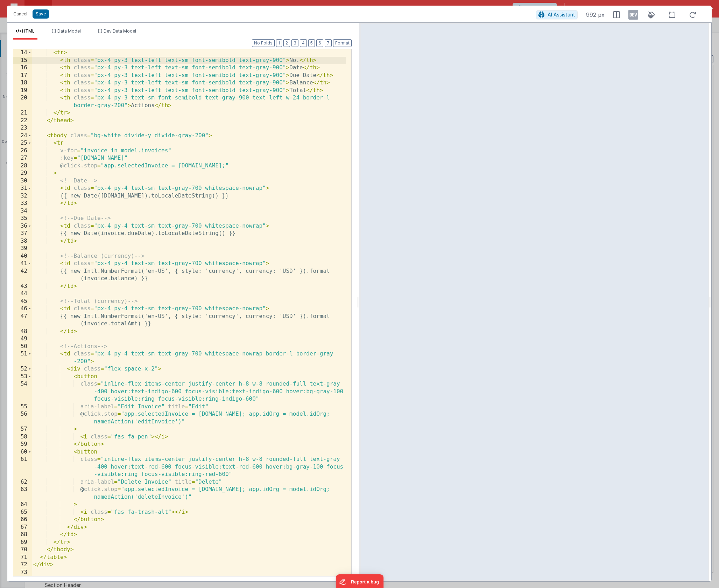 Image resolution: width=719 pixels, height=588 pixels. I want to click on div: 50, so click(22, 346).